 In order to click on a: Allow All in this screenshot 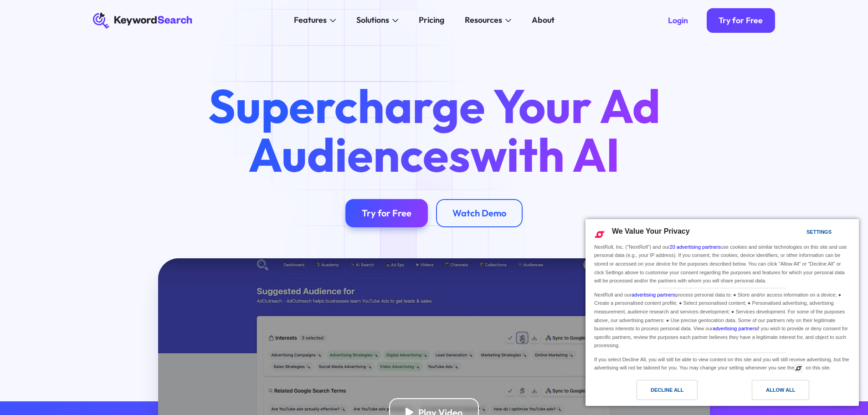, I will do `click(788, 392)`.